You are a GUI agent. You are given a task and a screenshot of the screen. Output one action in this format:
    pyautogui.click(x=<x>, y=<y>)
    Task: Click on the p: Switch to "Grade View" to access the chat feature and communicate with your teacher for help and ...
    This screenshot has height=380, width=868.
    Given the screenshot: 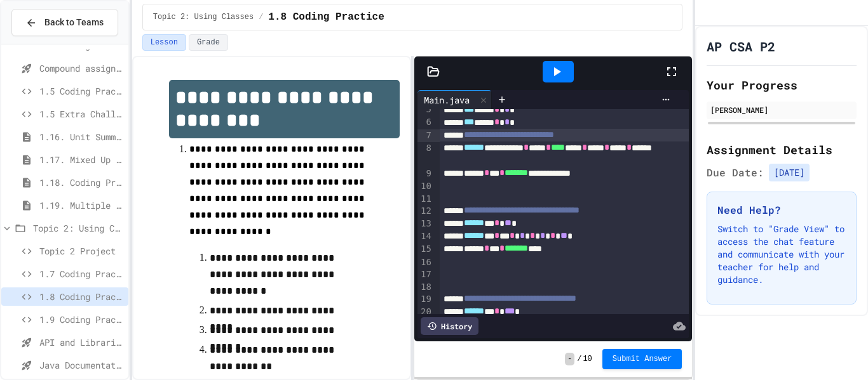 What is the action you would take?
    pyautogui.click(x=782, y=254)
    